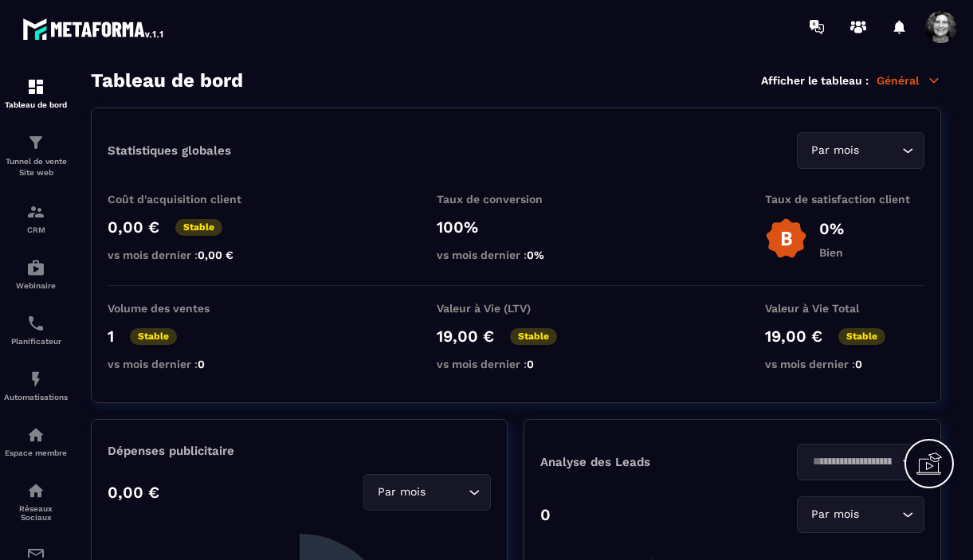  Describe the element at coordinates (36, 491) in the screenshot. I see `img: social-network` at that location.